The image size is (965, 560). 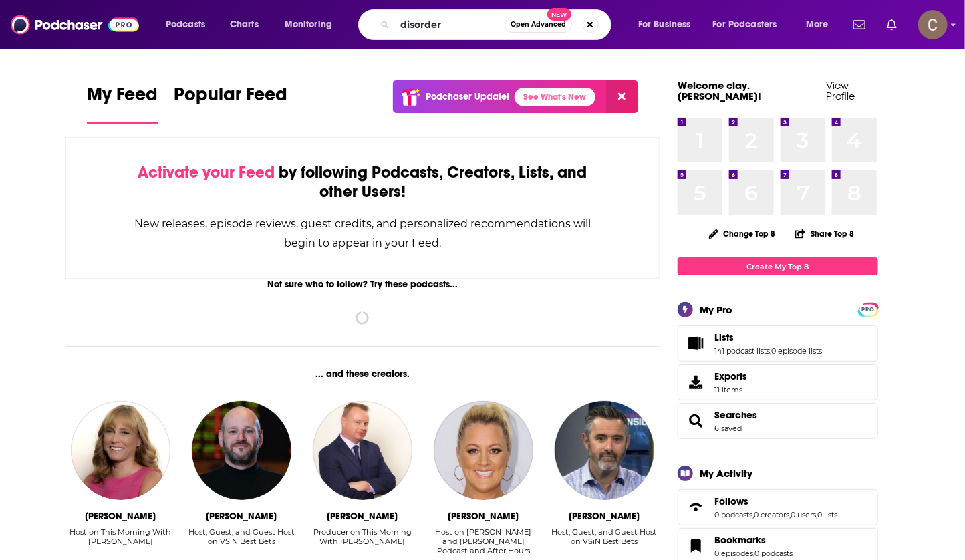 What do you see at coordinates (933, 25) in the screenshot?
I see `img: User Profile` at bounding box center [933, 25].